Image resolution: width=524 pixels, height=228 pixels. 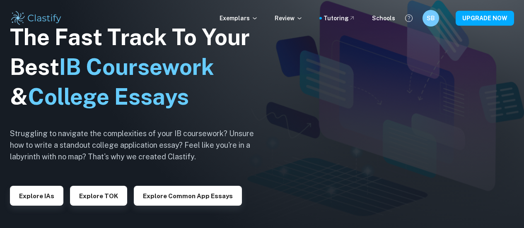 I want to click on div: Schools, so click(x=384, y=18).